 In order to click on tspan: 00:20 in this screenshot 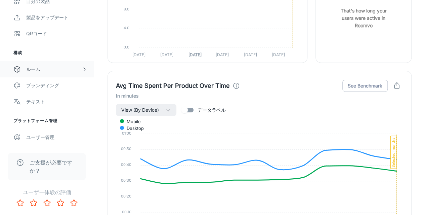, I will do `click(126, 196)`.